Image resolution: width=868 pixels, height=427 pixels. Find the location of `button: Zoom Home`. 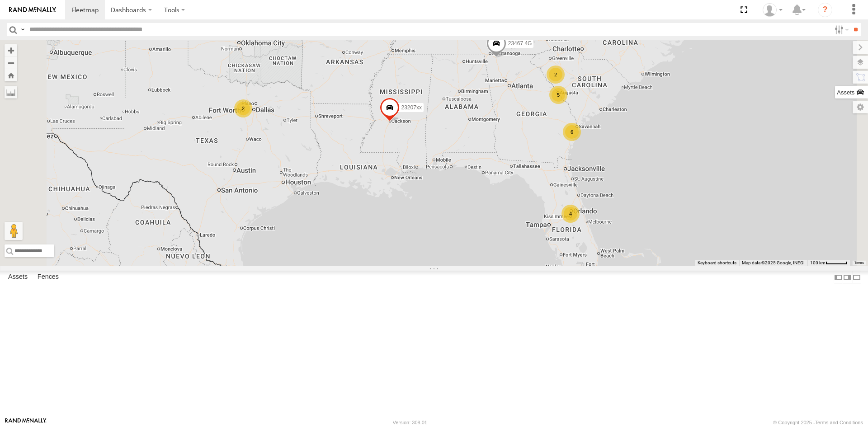

button: Zoom Home is located at coordinates (11, 75).